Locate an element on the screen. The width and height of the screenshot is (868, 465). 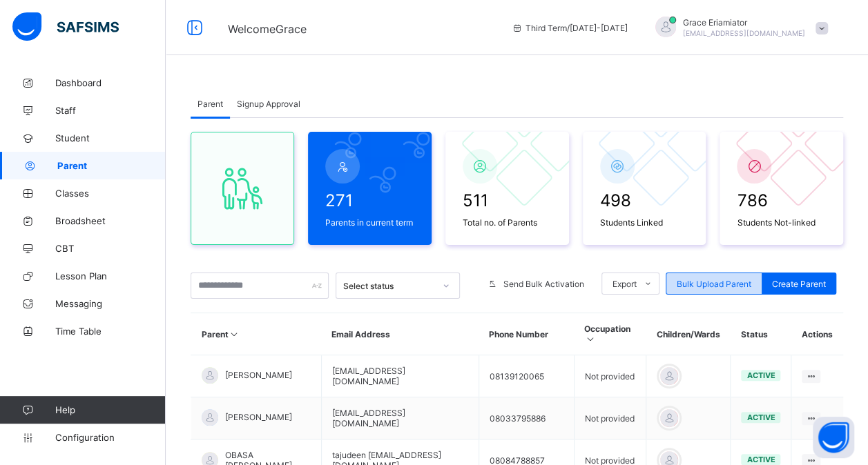
span: Create Parent is located at coordinates (799, 284).